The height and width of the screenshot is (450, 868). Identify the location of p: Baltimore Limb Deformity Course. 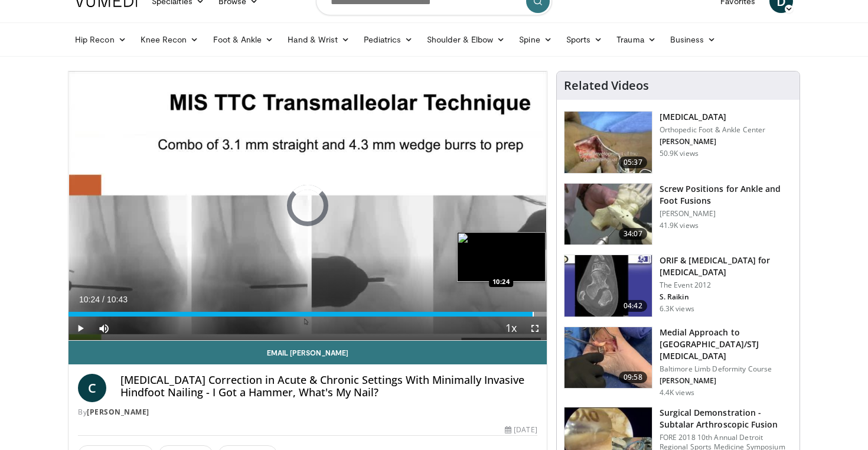
(726, 369).